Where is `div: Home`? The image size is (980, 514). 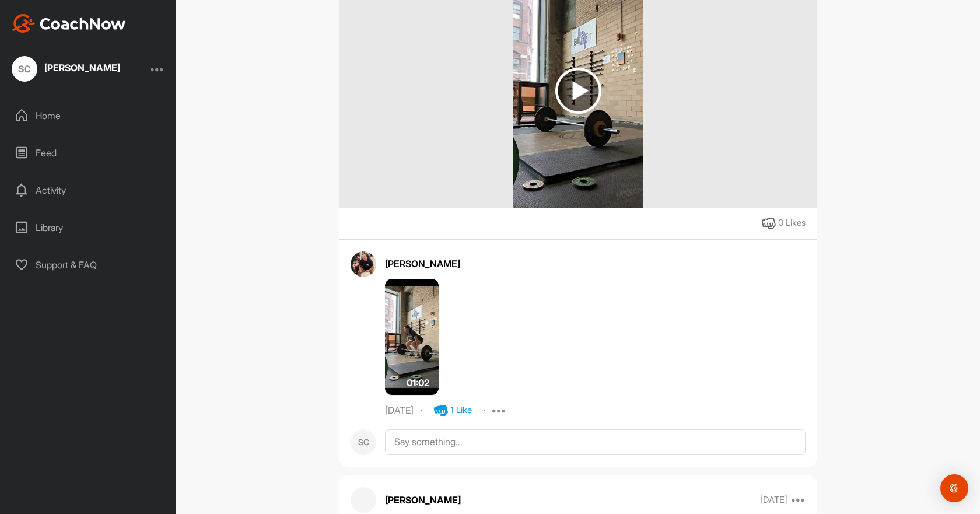 div: Home is located at coordinates (88, 116).